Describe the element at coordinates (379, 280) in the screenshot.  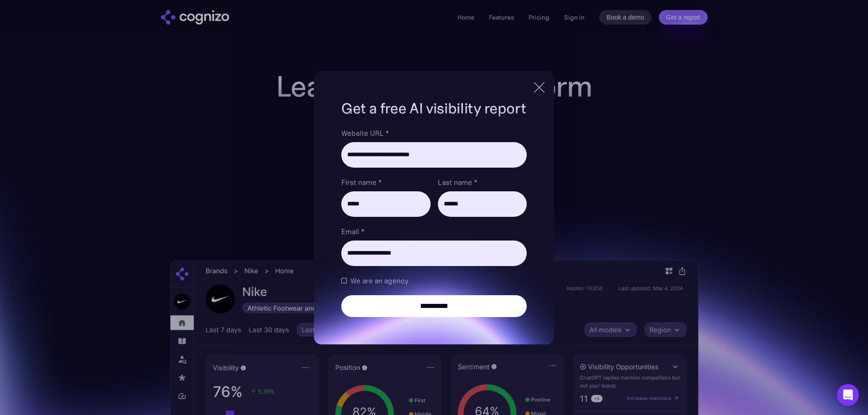
I see `span: We are an agency` at that location.